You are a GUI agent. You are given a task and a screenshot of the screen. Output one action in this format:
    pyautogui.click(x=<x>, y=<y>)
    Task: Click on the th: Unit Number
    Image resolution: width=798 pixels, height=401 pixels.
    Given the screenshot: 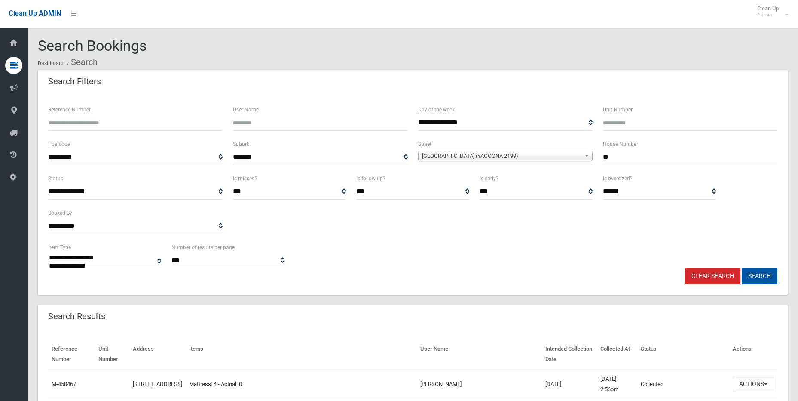 What is the action you would take?
    pyautogui.click(x=112, y=354)
    